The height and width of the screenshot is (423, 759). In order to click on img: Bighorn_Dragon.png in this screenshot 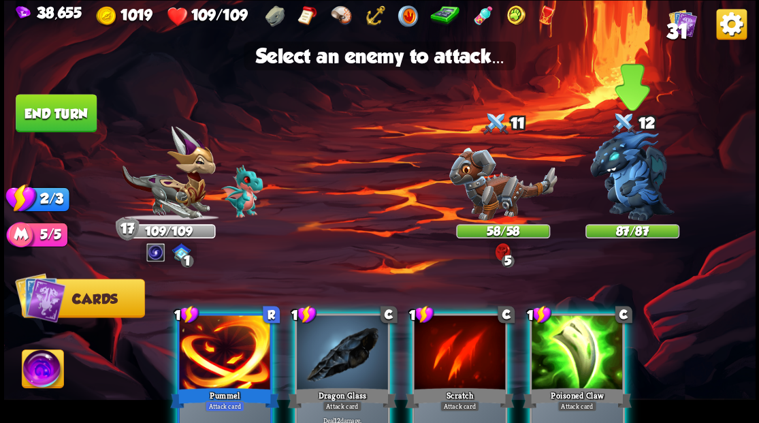, I will do `click(502, 183)`.